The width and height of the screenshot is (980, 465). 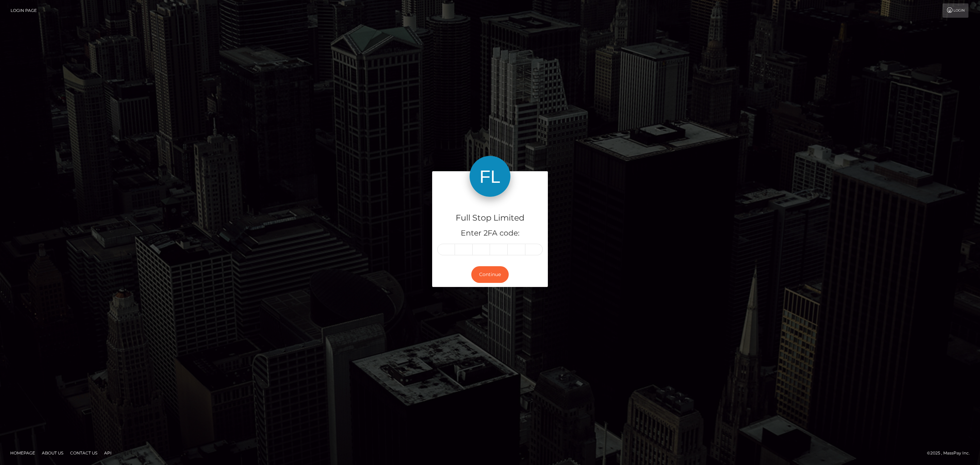 What do you see at coordinates (490, 218) in the screenshot?
I see `h4: Full Stop Limited` at bounding box center [490, 218].